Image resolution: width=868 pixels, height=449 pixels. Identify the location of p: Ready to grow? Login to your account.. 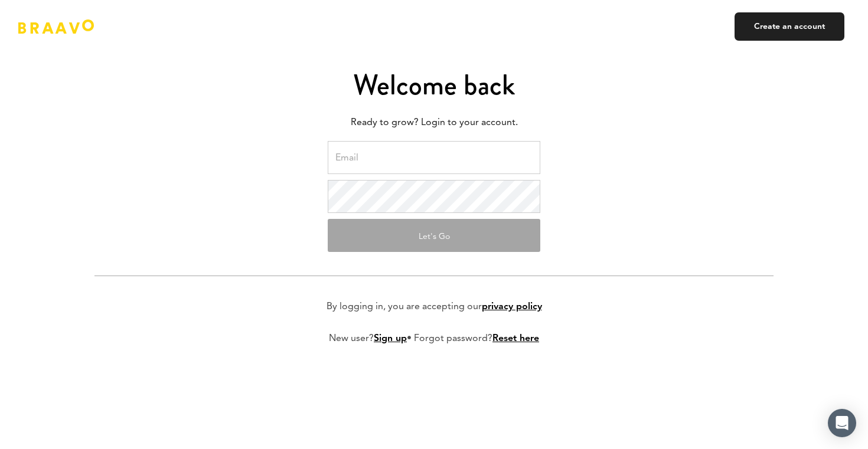
(434, 122).